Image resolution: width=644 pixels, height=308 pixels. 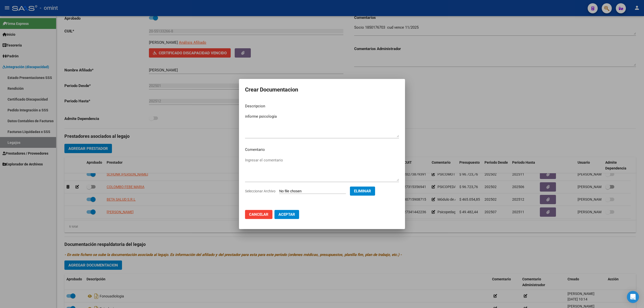 I want to click on span: Cancelar, so click(x=259, y=215).